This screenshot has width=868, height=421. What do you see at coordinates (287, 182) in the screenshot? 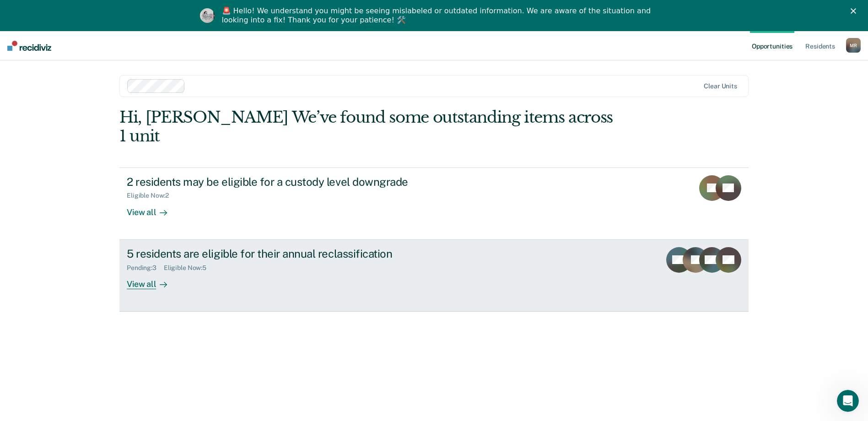
I see `div: 2 residents may be eligible for a custody level downgrade` at bounding box center [287, 182].